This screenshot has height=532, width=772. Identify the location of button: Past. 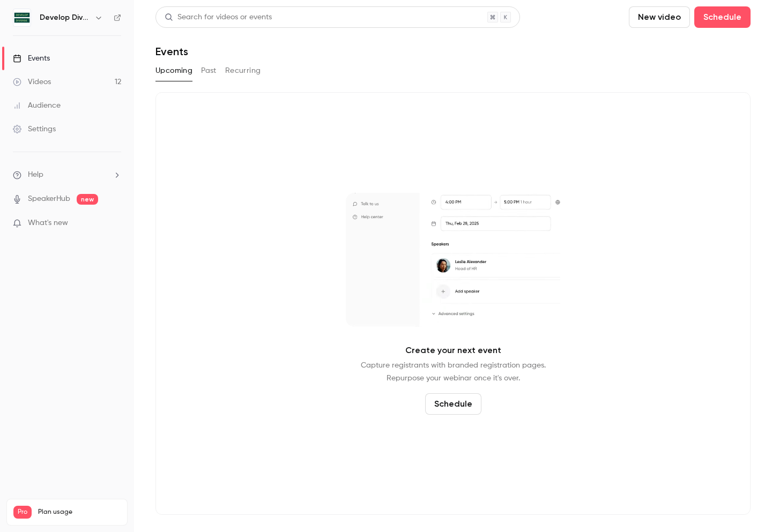
(209, 71).